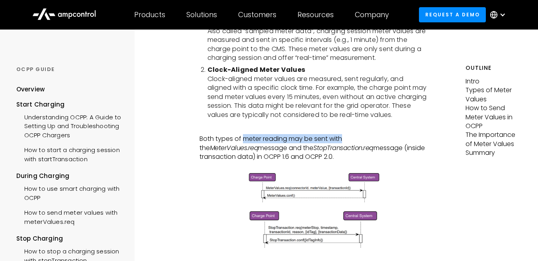 The height and width of the screenshot is (261, 538). What do you see at coordinates (494, 139) in the screenshot?
I see `p: The Importance of Meter Values` at bounding box center [494, 139].